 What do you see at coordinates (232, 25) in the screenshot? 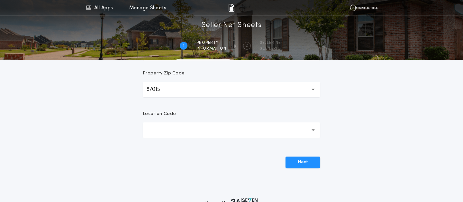
I see `h1: Seller Net Sheets` at bounding box center [232, 25].